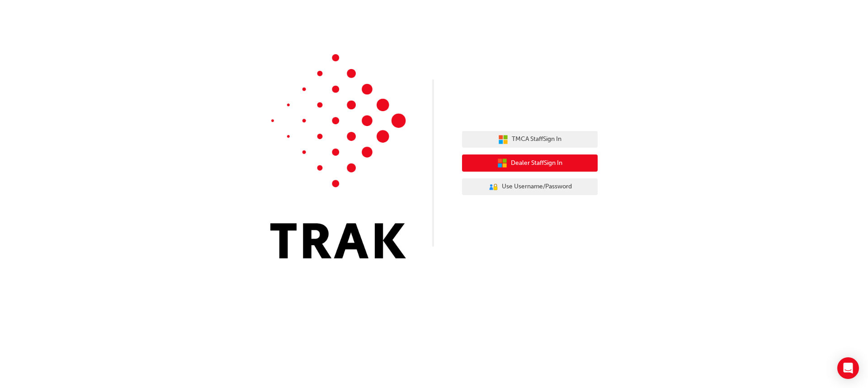 This screenshot has width=868, height=388. What do you see at coordinates (530, 187) in the screenshot?
I see `button: Use Username/Password` at bounding box center [530, 187].